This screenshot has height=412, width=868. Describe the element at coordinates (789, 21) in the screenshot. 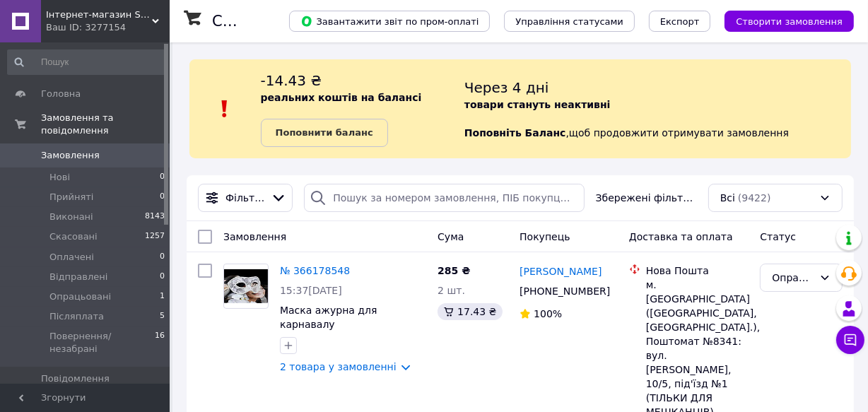

I see `button: Створити замовлення` at that location.